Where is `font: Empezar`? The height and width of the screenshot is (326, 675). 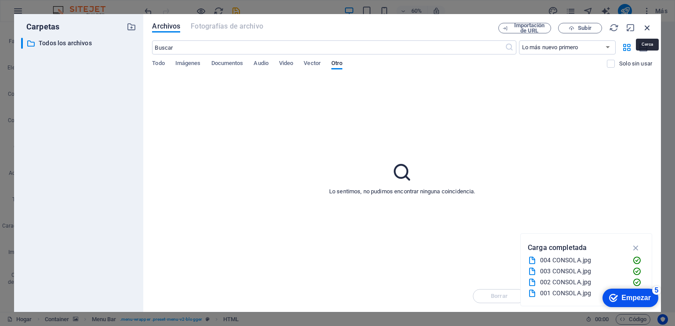
font: Empezar is located at coordinates (38, 13).